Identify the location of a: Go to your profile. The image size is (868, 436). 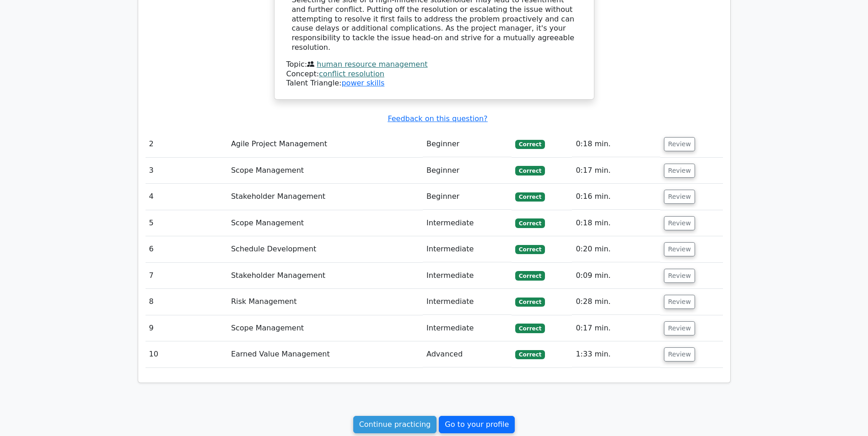
(476, 425).